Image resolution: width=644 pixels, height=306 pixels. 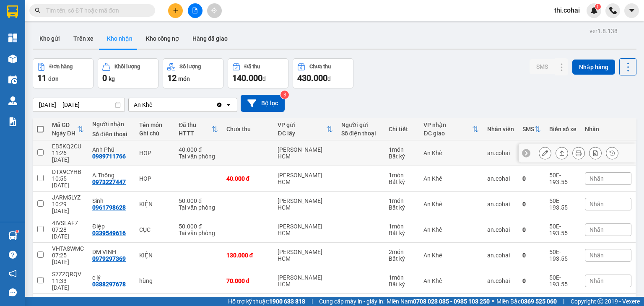 What do you see at coordinates (285, 95) in the screenshot?
I see `sup: 3` at bounding box center [285, 95].